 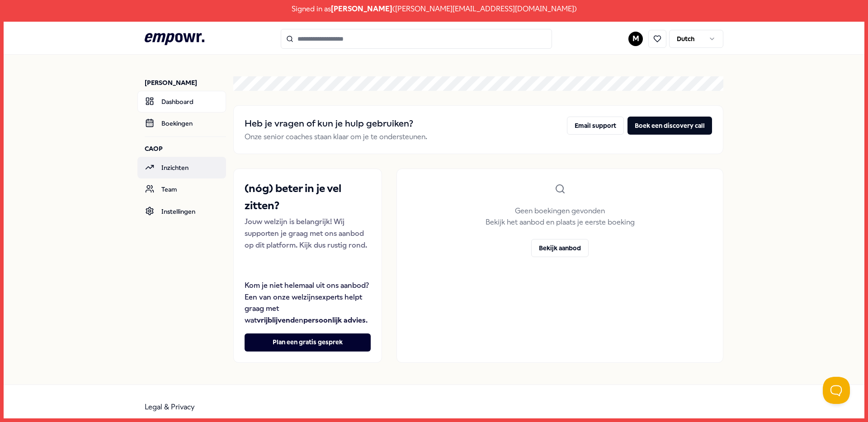 What do you see at coordinates (185, 149) in the screenshot?
I see `p: CAOP` at bounding box center [185, 149].